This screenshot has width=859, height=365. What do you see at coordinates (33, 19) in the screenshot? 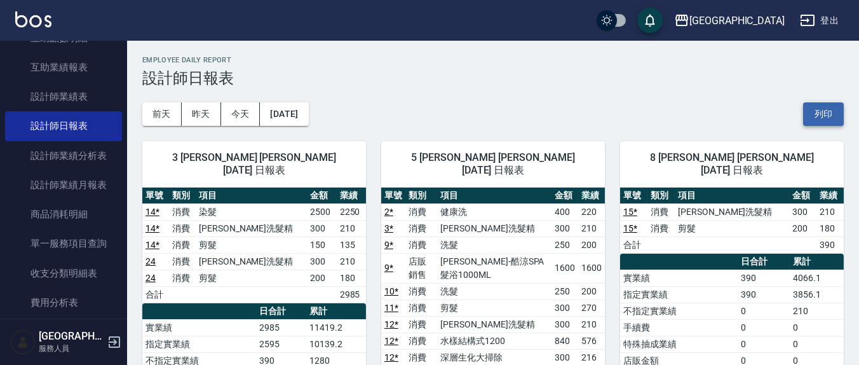
I see `img: Logo` at bounding box center [33, 19].